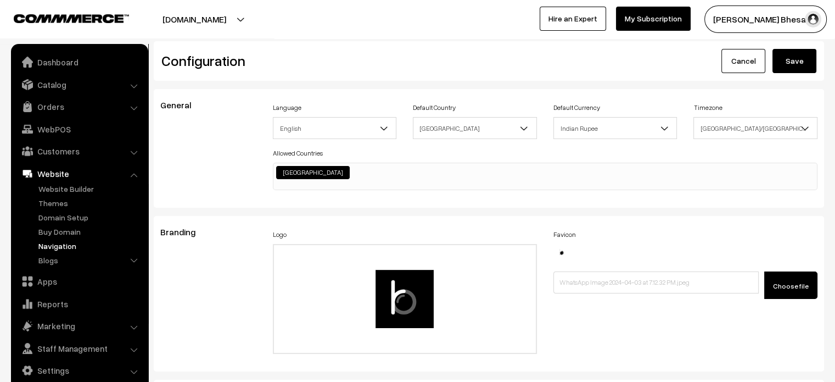 The height and width of the screenshot is (382, 835). I want to click on img: 17121518668963WhatsApp-Image-2024-04-03-at-71232-PM.jpeg, so click(562, 252).